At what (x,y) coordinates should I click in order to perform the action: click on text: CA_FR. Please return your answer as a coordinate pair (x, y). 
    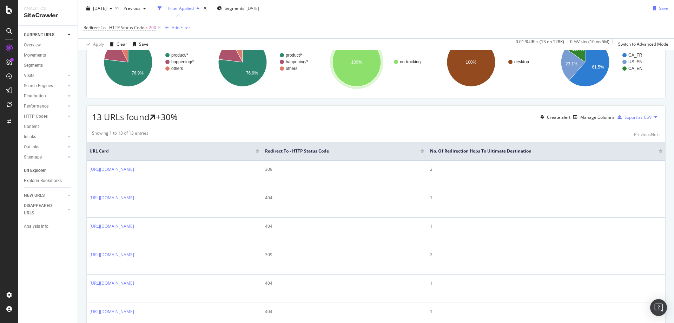
    Looking at the image, I should click on (635, 55).